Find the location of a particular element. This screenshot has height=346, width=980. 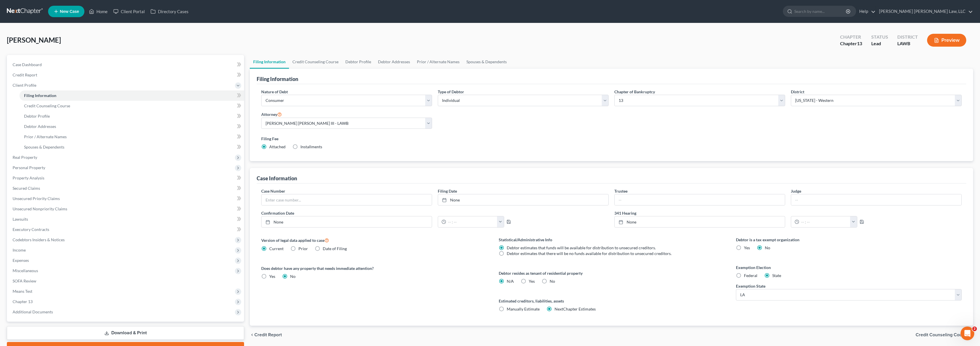

a: Directory Cases is located at coordinates (169, 11).